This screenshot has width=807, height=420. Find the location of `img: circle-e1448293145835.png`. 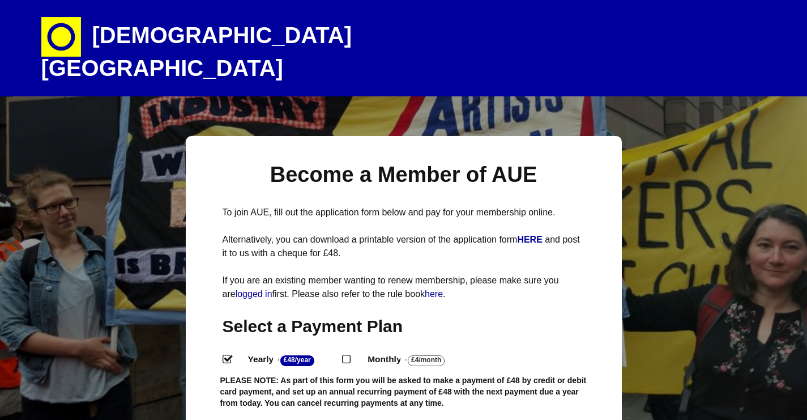

img: circle-e1448293145835.png is located at coordinates (61, 37).